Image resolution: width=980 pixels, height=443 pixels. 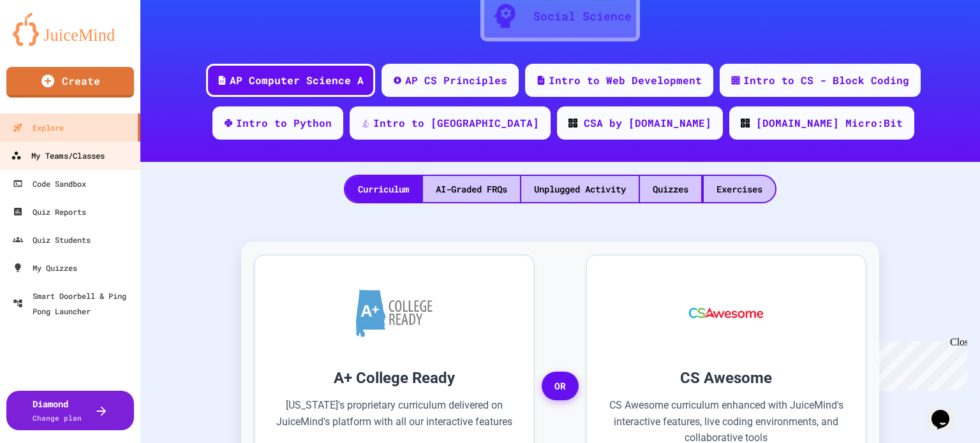 What do you see at coordinates (56, 411) in the screenshot?
I see `div: Diamond` at bounding box center [56, 411].